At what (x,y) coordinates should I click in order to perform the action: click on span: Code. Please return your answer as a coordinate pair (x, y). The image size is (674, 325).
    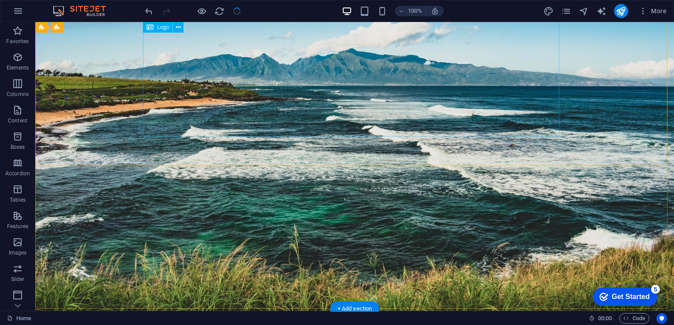
    Looking at the image, I should click on (634, 319).